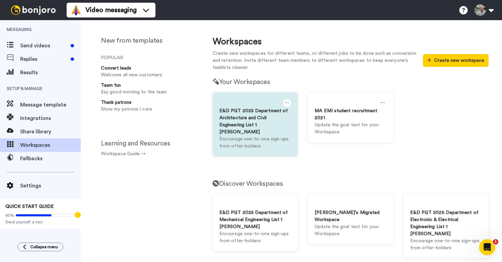 This screenshot has width=502, height=262. I want to click on button: Create new workspace, so click(455, 61).